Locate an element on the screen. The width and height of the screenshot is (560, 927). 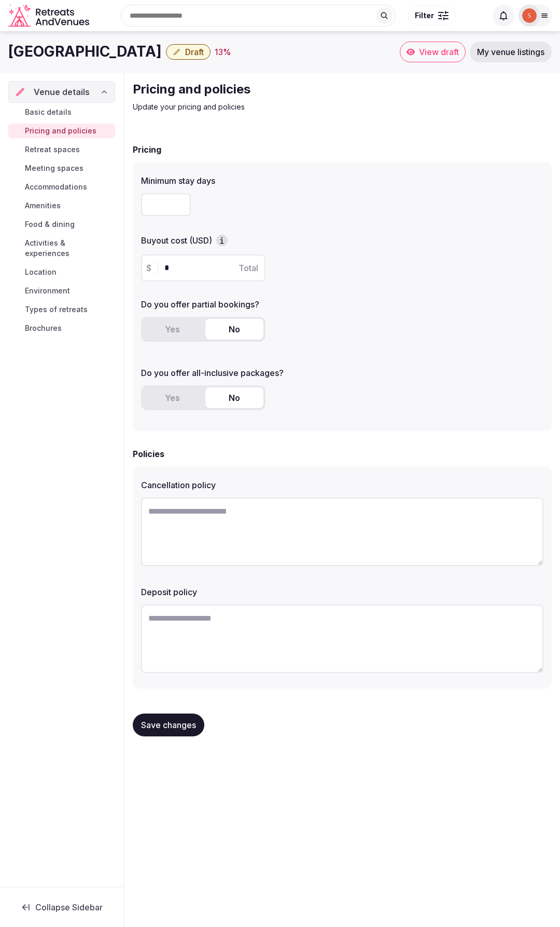
span: Venue details is located at coordinates (62, 92).